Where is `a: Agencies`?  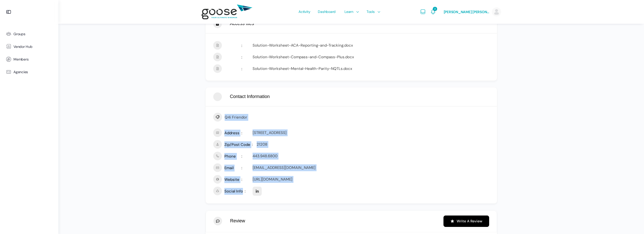
a: Agencies is located at coordinates (29, 72).